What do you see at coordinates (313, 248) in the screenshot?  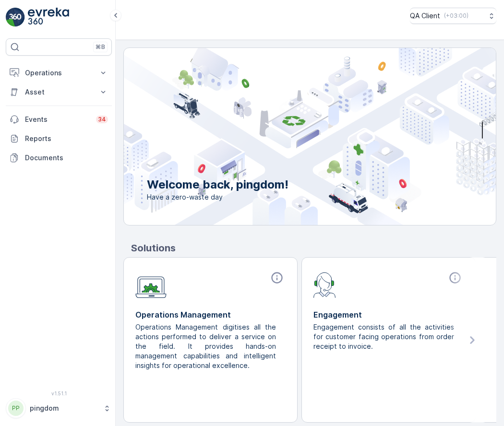 I see `p: Solutions` at bounding box center [313, 248].